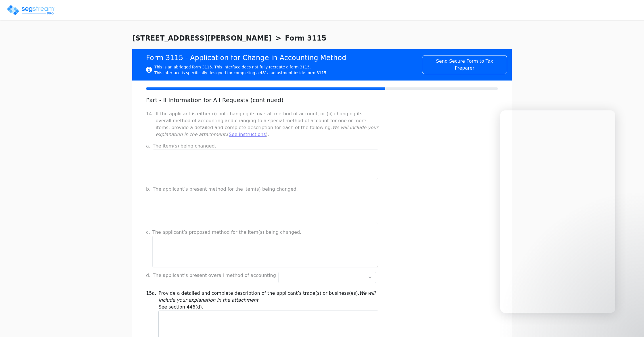 This screenshot has height=337, width=644. What do you see at coordinates (31, 10) in the screenshot?
I see `img: logo_pro_r.png` at bounding box center [31, 10].